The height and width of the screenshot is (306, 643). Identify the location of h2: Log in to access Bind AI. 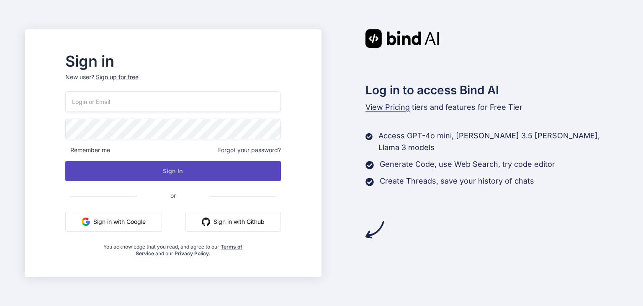
(492, 90).